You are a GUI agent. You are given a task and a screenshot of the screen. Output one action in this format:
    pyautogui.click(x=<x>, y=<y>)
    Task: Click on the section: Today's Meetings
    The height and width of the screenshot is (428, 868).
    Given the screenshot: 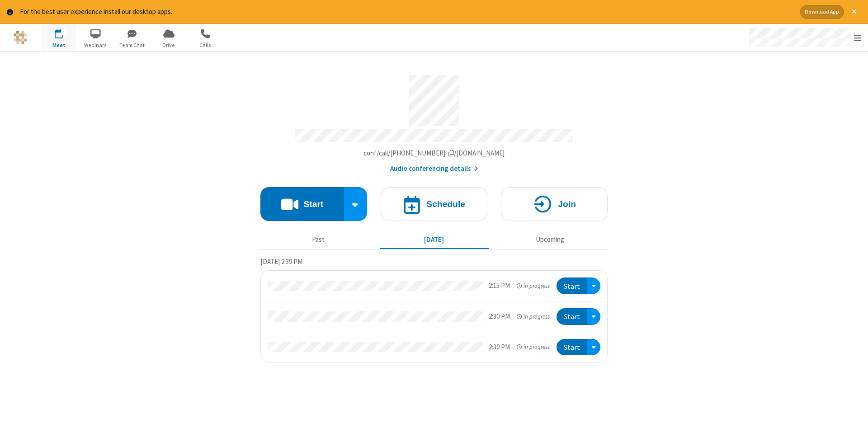 What is the action you would take?
    pyautogui.click(x=434, y=309)
    